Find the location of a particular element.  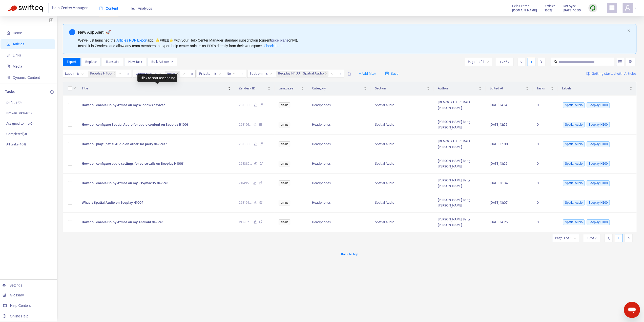

span: Title is located at coordinates (154, 88).